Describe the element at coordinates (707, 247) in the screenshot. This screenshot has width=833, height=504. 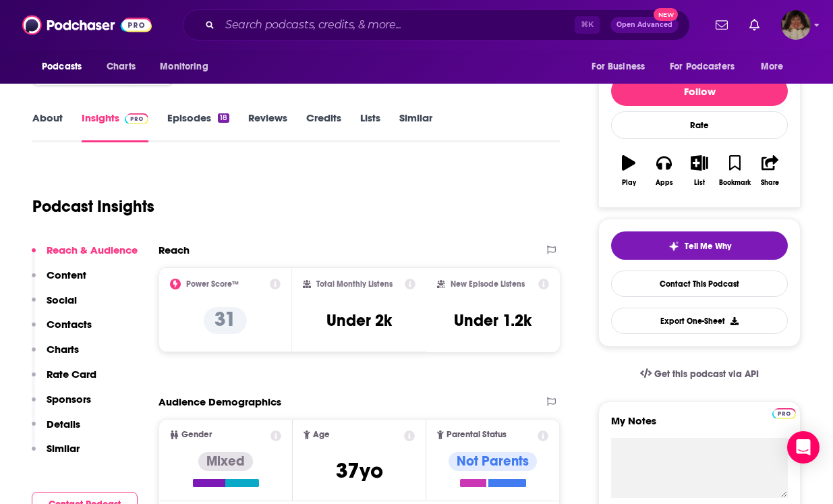
I see `span: Tell Me Why` at that location.